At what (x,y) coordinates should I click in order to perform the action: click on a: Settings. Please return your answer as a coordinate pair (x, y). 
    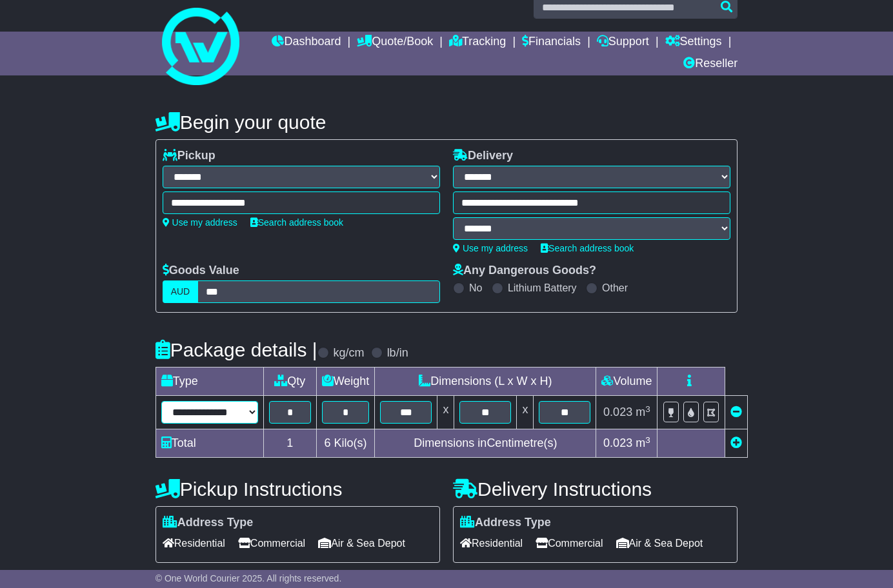
    Looking at the image, I should click on (693, 43).